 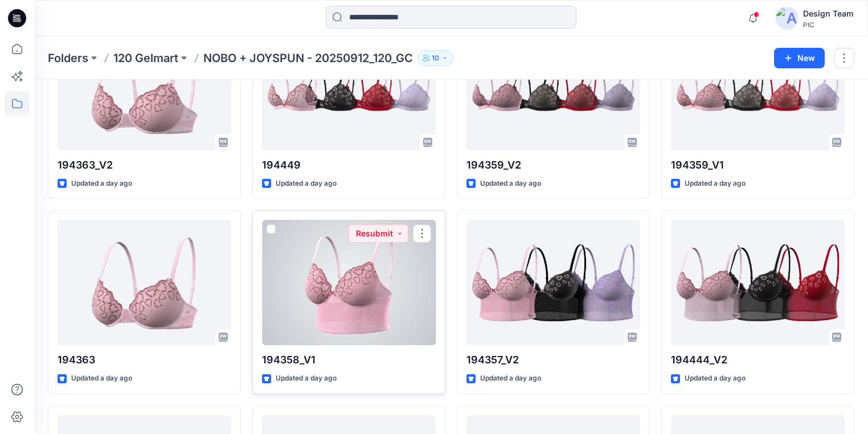 I want to click on p: 194449, so click(x=349, y=165).